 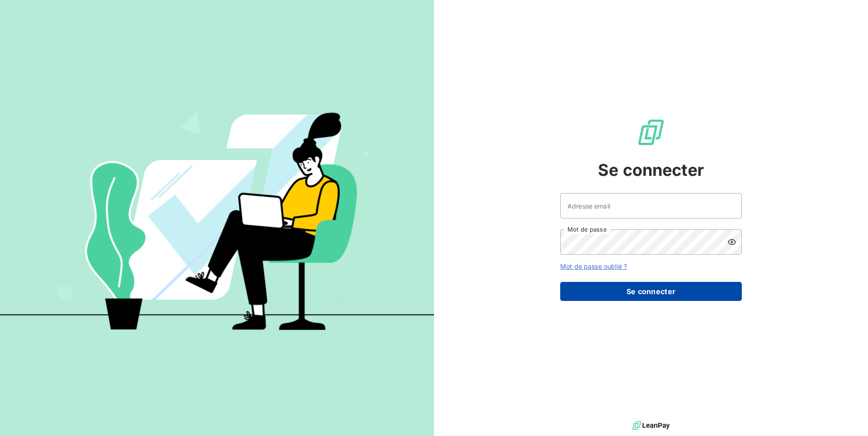 I want to click on button: Se connecter, so click(x=650, y=292).